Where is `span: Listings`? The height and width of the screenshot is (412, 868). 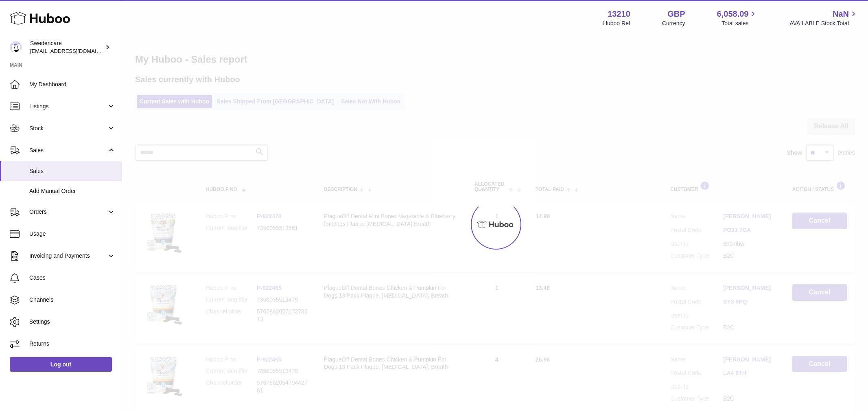
span: Listings is located at coordinates (68, 106).